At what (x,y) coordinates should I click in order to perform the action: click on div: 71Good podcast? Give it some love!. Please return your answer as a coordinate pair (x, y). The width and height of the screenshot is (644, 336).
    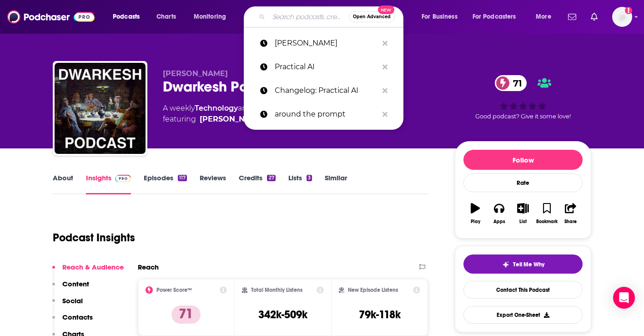
    Looking at the image, I should click on (523, 97).